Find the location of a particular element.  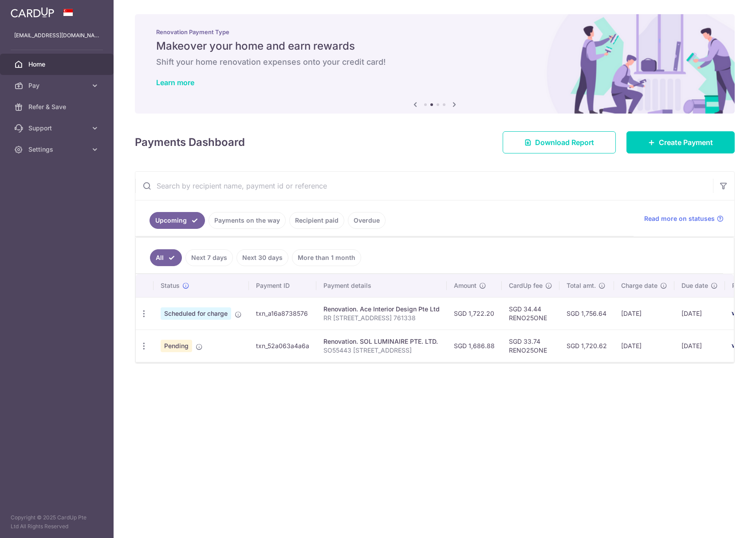

td: SGD 1,756.64 is located at coordinates (587, 313).